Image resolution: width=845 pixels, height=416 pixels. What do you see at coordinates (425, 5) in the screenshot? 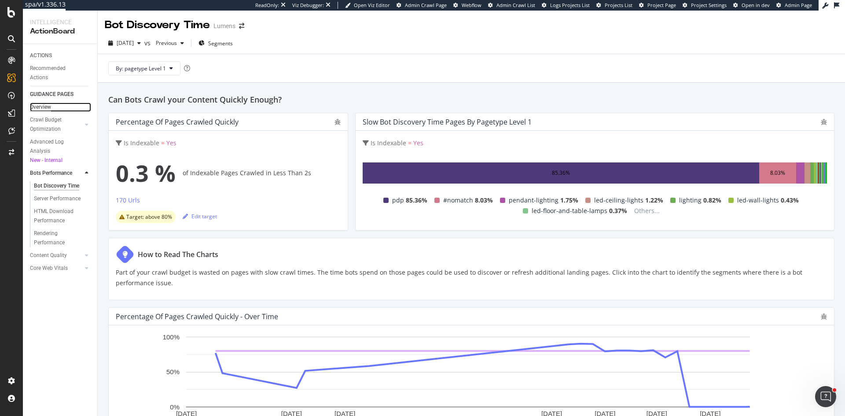
I see `span: Admin Crawl Page` at bounding box center [425, 5].